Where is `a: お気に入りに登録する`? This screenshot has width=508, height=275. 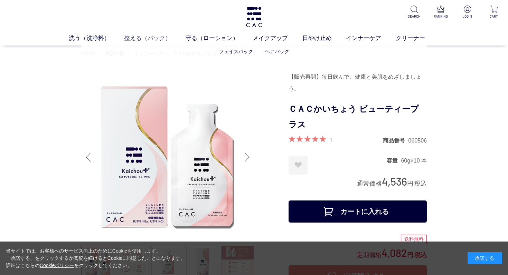
a: お気に入りに登録する is located at coordinates (298, 165).